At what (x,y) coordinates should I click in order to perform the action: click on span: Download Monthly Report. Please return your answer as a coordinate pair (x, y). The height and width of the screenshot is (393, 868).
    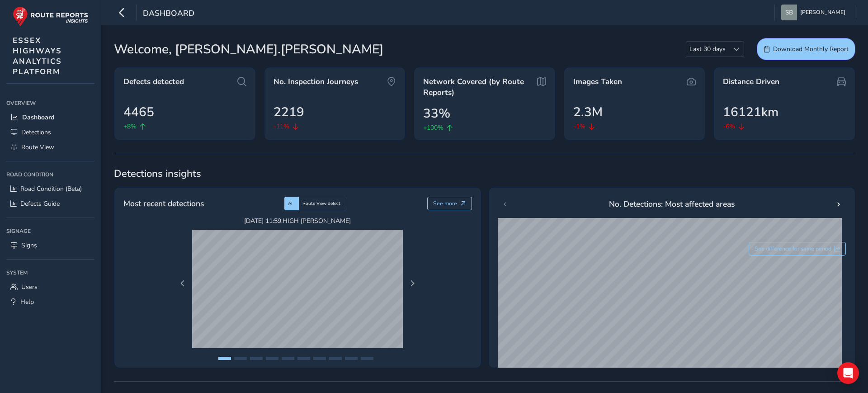
    Looking at the image, I should click on (811, 49).